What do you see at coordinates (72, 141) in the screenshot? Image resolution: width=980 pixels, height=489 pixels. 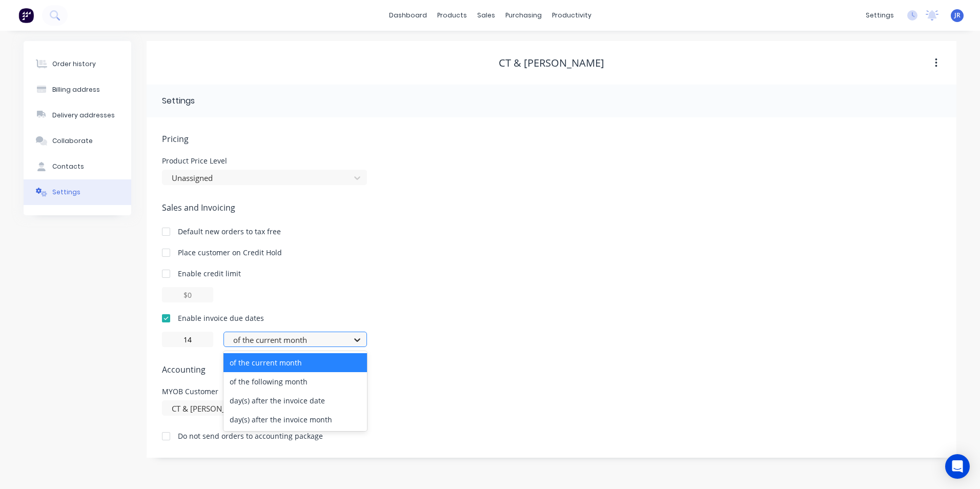 I see `div: Collaborate` at bounding box center [72, 141].